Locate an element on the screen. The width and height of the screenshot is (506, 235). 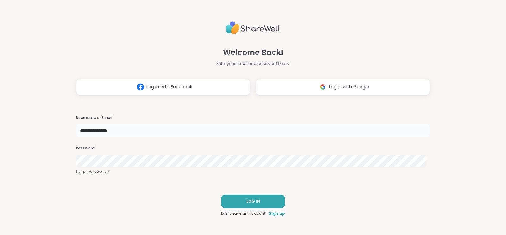
a: Forgot Password? is located at coordinates (253, 171).